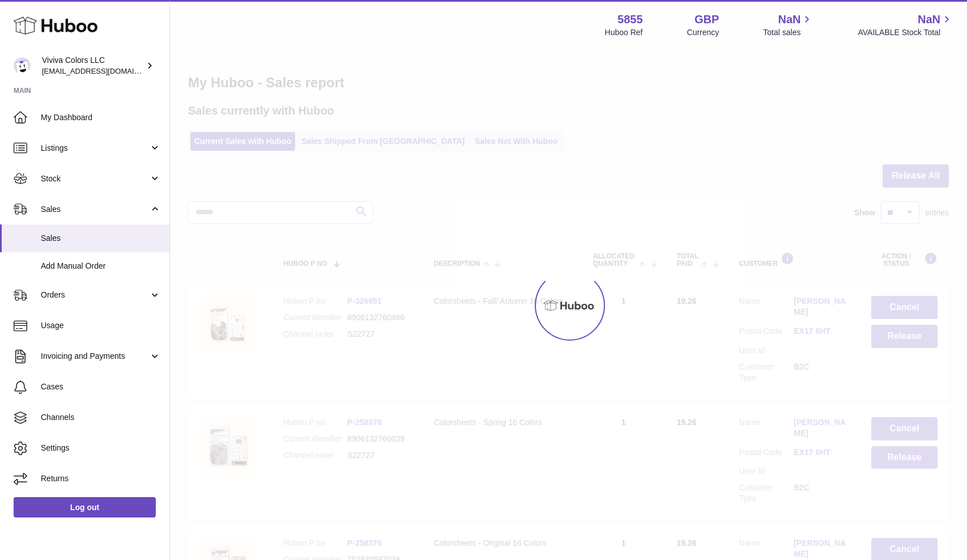  I want to click on div: Huboo Ref, so click(624, 33).